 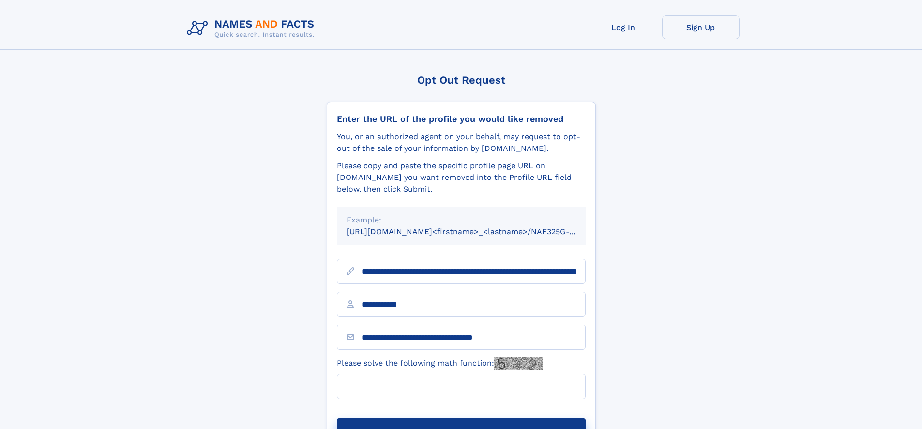 I want to click on label: Please solve the following math function:, so click(x=439, y=364).